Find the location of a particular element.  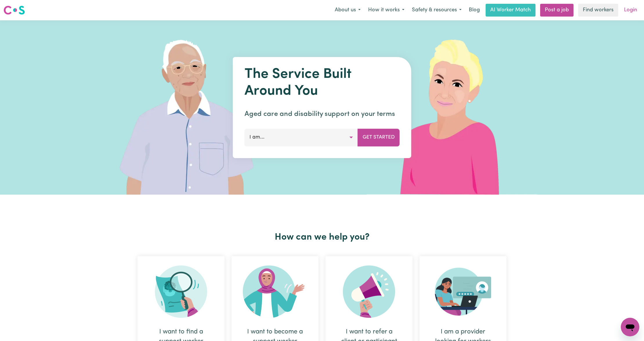

a: Find workers is located at coordinates (598, 10).